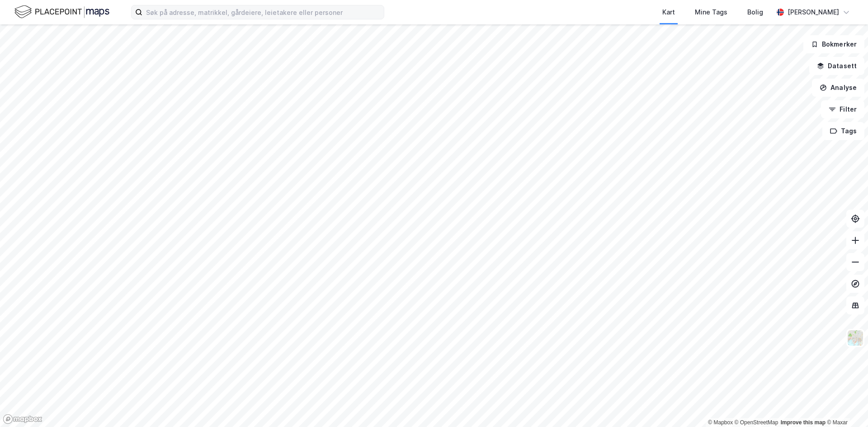 The image size is (868, 427). I want to click on img: Z, so click(855, 338).